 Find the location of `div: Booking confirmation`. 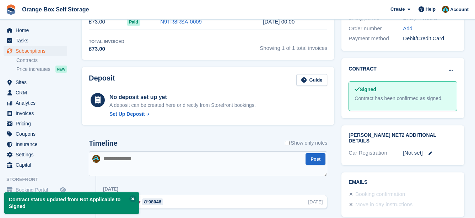

div: Booking confirmation is located at coordinates (380, 194).